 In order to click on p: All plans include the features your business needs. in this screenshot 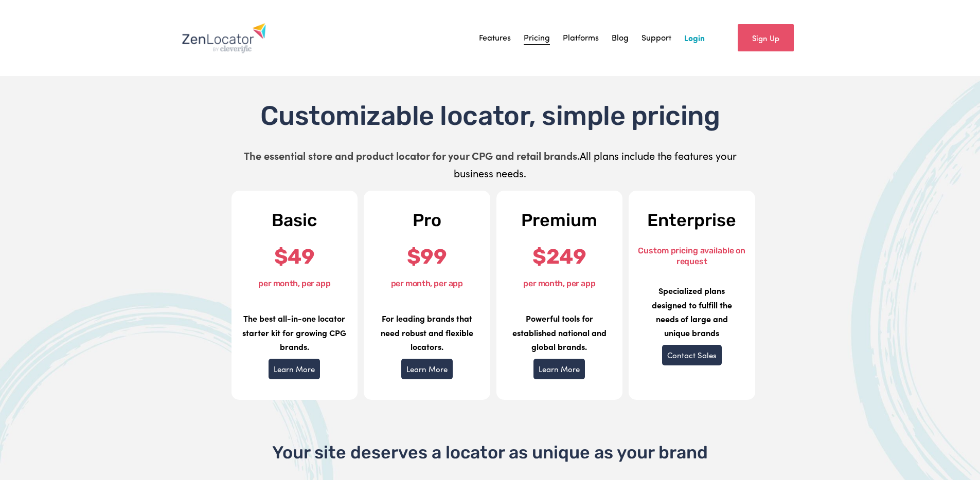, I will do `click(490, 164)`.